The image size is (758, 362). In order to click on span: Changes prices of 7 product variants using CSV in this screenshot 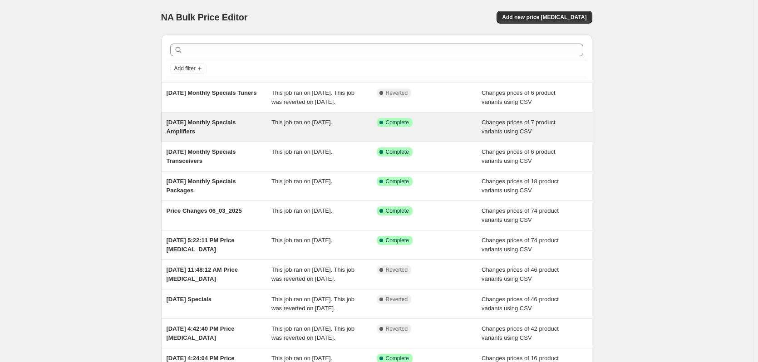, I will do `click(518, 127)`.